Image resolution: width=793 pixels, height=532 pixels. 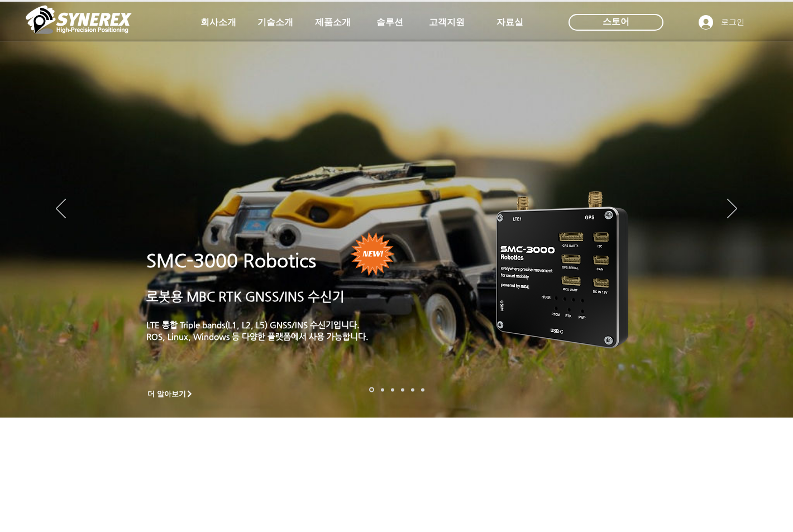 I want to click on span: 로그인, so click(x=732, y=23).